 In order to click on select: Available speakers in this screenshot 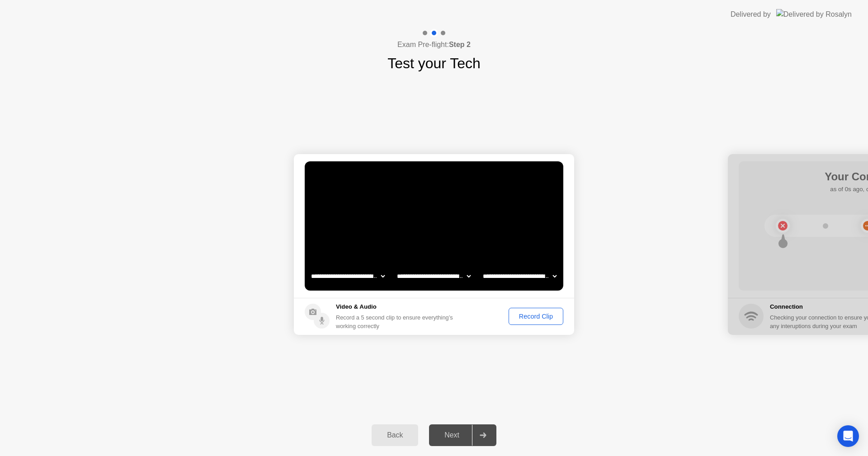, I will do `click(434, 276)`.